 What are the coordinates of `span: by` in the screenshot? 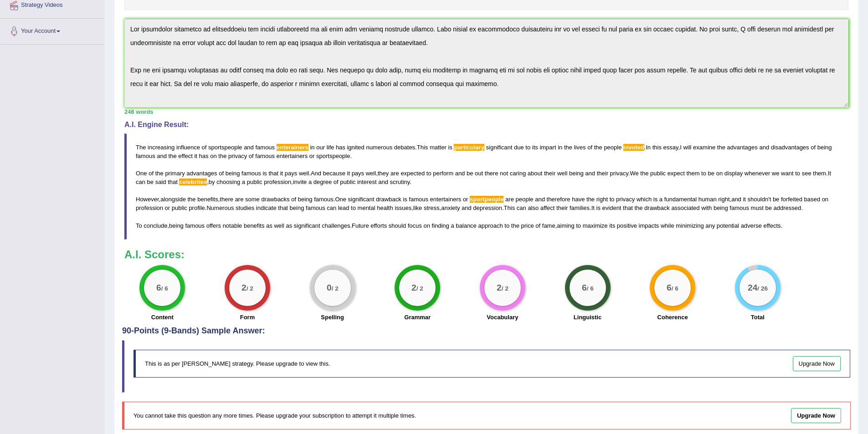 It's located at (212, 182).